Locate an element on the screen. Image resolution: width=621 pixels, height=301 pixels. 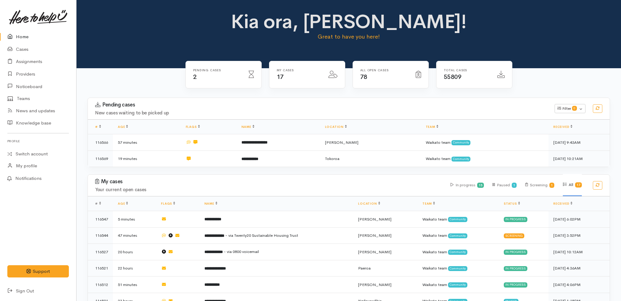
b: 15 is located at coordinates (480, 185).